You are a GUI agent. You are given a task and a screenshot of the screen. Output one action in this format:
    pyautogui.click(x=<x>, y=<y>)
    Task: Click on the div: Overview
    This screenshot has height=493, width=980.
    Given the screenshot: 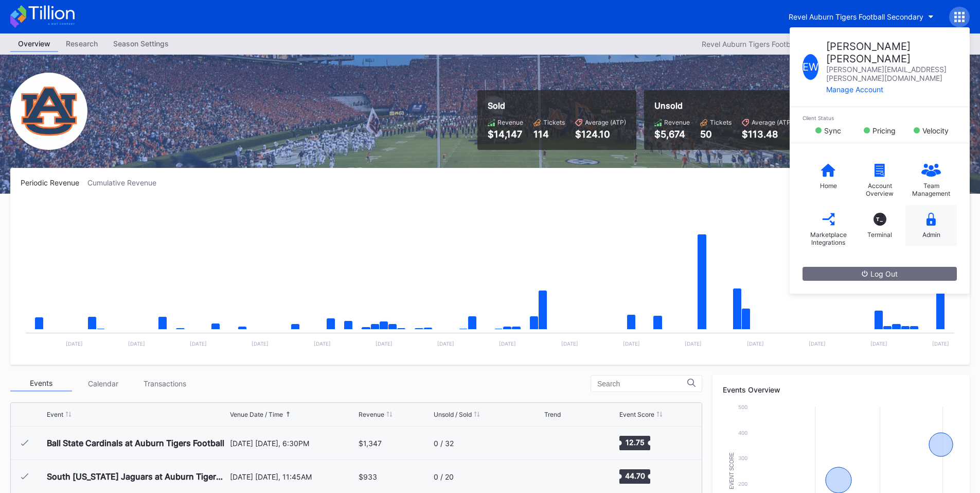 What is the action you would take?
    pyautogui.click(x=34, y=44)
    